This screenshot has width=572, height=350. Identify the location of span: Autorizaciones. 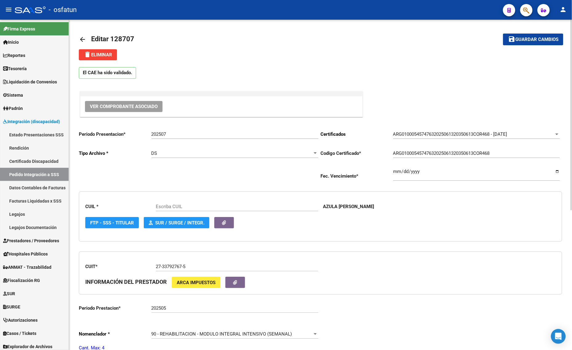
(20, 320).